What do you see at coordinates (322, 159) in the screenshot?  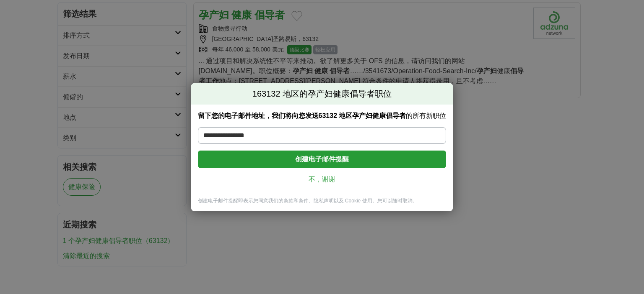 I see `font: 创建电子邮件提醒` at bounding box center [322, 159].